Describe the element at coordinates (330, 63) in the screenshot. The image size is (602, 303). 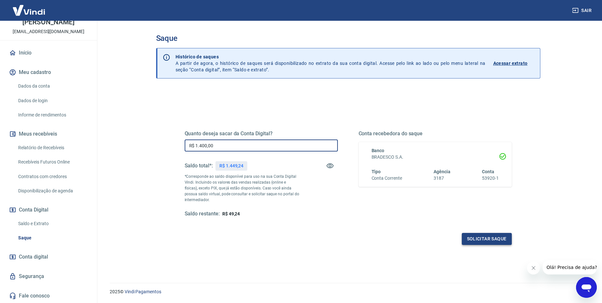
I see `p: A partir de agora, o histórico de saques será disponibilizado no extrato da sua conta digital. Ac...` at that location.